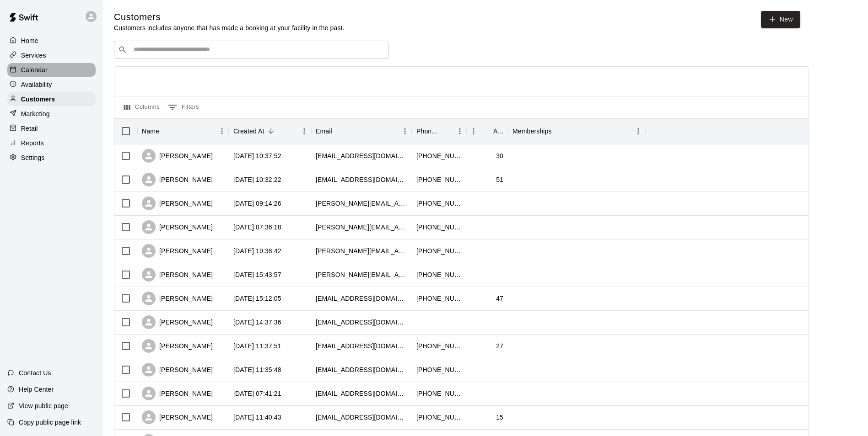 The height and width of the screenshot is (436, 868). What do you see at coordinates (51, 56) in the screenshot?
I see `div: Services` at bounding box center [51, 56].